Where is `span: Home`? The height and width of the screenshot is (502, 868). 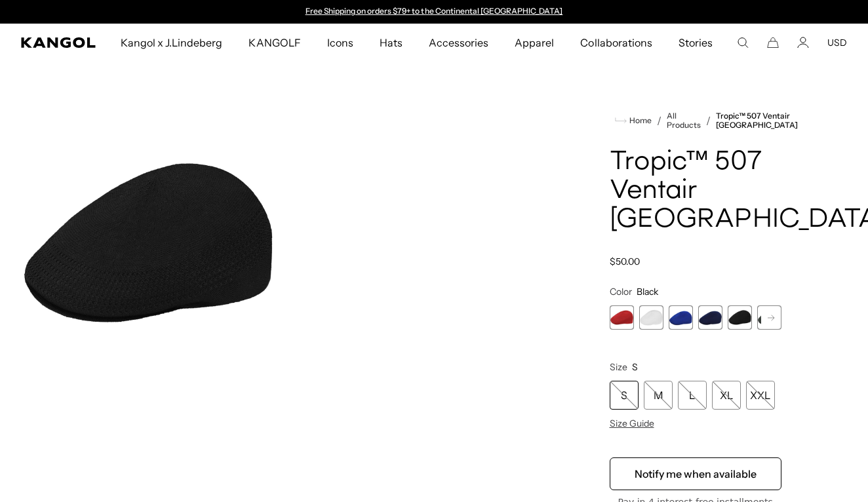 span: Home is located at coordinates (639, 120).